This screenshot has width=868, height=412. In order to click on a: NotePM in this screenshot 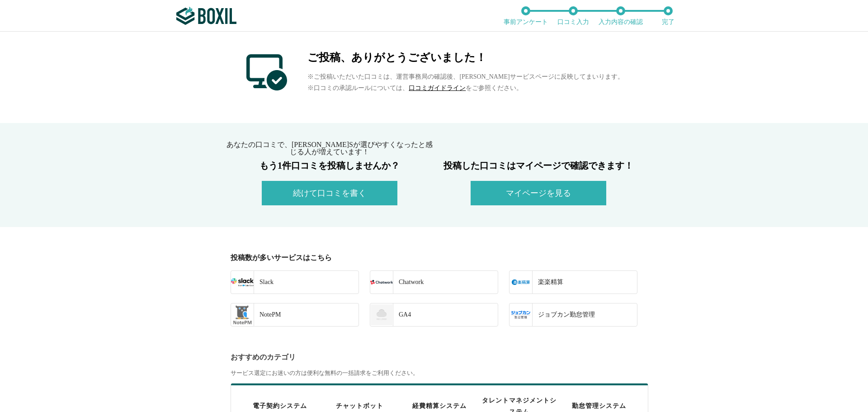, I will do `click(294, 315)`.